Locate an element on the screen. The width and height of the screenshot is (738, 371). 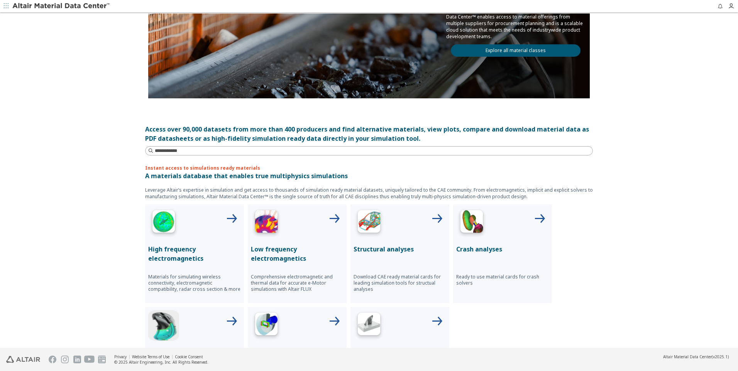
a: Website Terms of Use is located at coordinates (150, 357).